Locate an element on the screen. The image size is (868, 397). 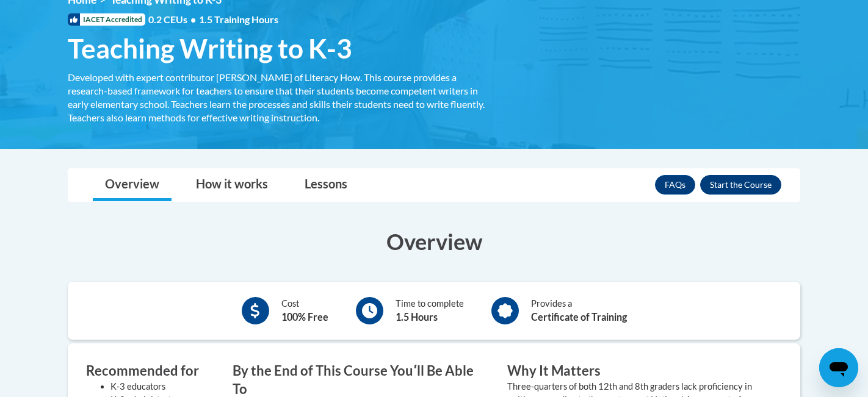
div: Cost is located at coordinates (304, 310).